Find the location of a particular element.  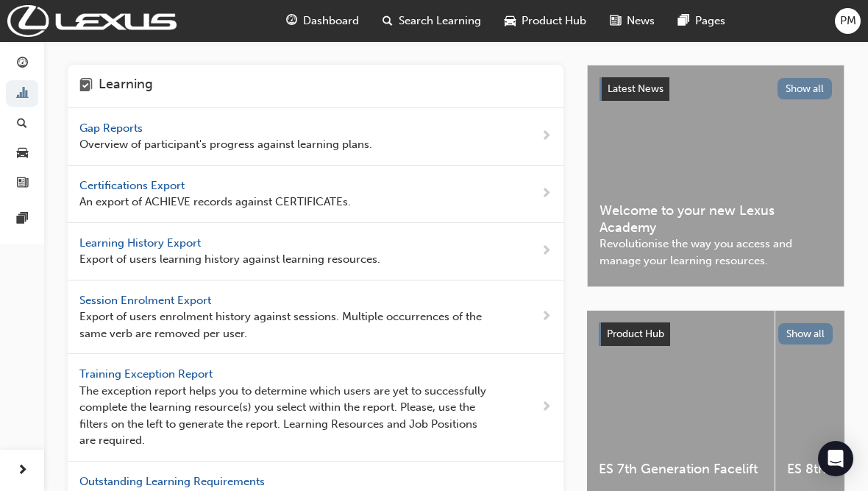

a: car-iconProduct Hub is located at coordinates (545, 20).